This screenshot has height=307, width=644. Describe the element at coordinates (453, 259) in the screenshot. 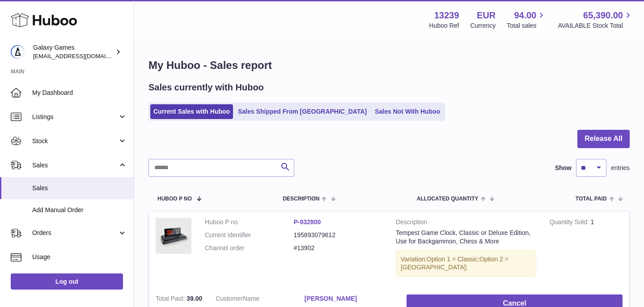

I see `span: Option 1 = Classic;` at that location.